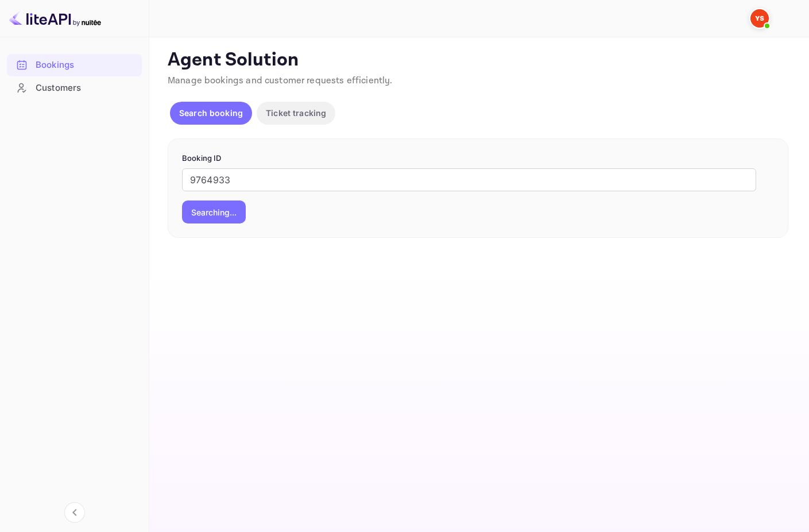 The width and height of the screenshot is (809, 532). I want to click on button: Searching..., so click(214, 212).